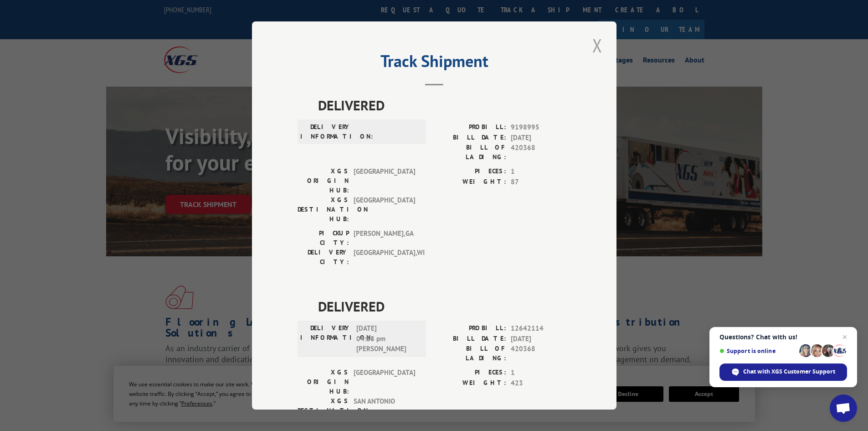 The image size is (868, 431). I want to click on span: 12642114, so click(541, 328).